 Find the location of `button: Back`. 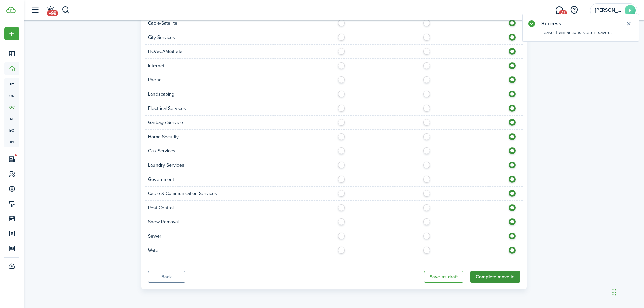

button: Back is located at coordinates (167, 277).